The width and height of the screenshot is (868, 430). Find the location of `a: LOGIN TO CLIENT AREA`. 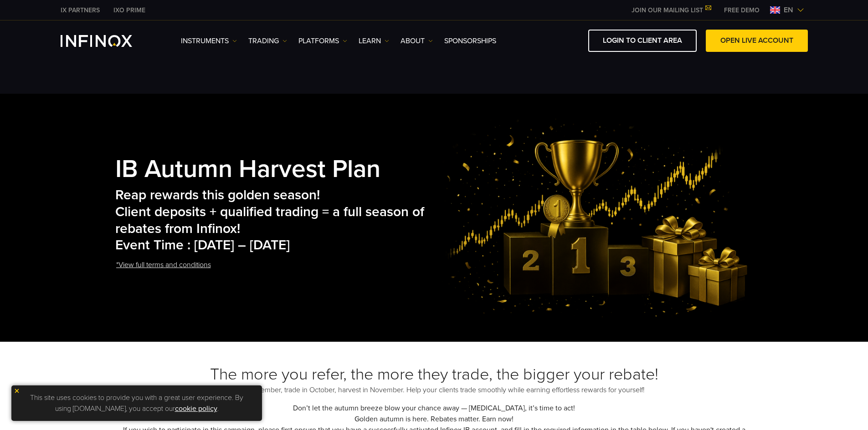

a: LOGIN TO CLIENT AREA is located at coordinates (643, 40).